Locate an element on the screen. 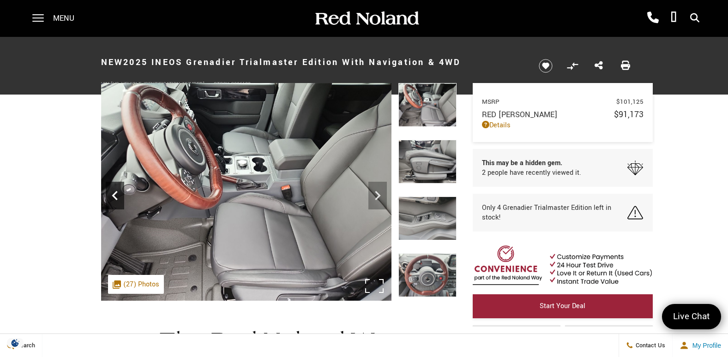 This screenshot has width=728, height=357. span: Start Your Deal is located at coordinates (562, 306).